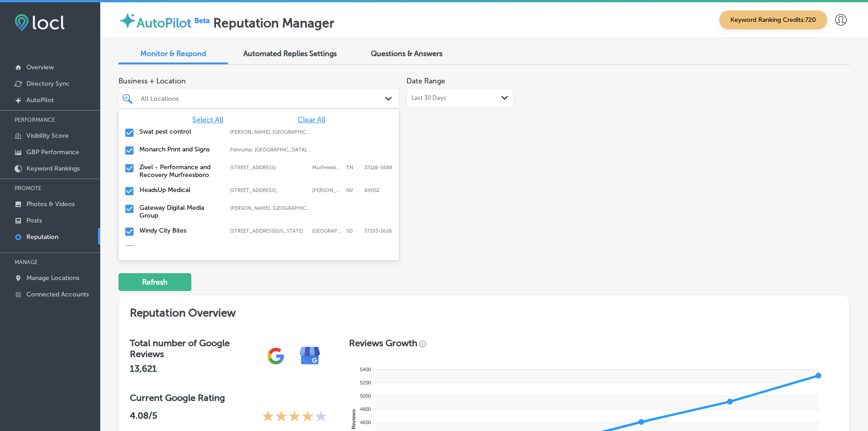 This screenshot has height=431, width=868. What do you see at coordinates (57, 294) in the screenshot?
I see `p: Connected Accounts` at bounding box center [57, 294].